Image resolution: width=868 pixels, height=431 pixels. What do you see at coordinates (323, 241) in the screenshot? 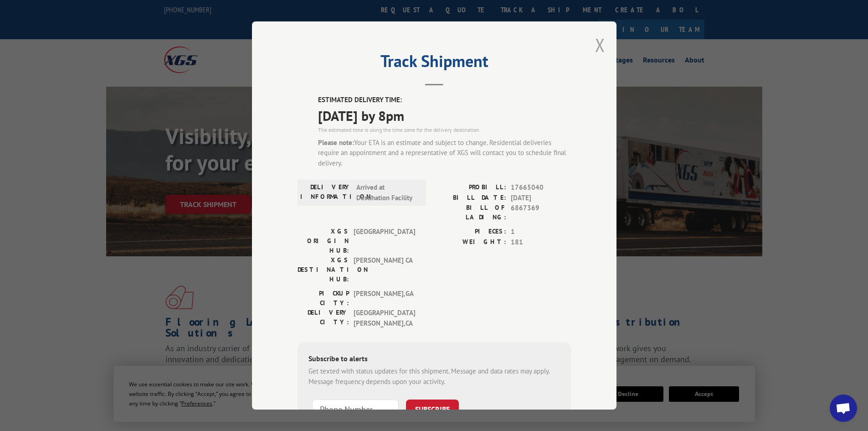
I see `label: XGS ORIGIN HUB:` at bounding box center [323, 241].